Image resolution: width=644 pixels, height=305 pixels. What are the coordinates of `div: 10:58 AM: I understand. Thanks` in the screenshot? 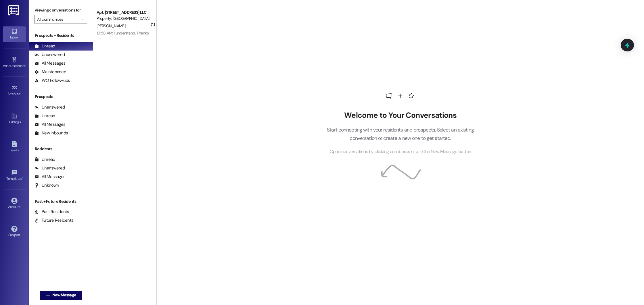 It's located at (123, 33).